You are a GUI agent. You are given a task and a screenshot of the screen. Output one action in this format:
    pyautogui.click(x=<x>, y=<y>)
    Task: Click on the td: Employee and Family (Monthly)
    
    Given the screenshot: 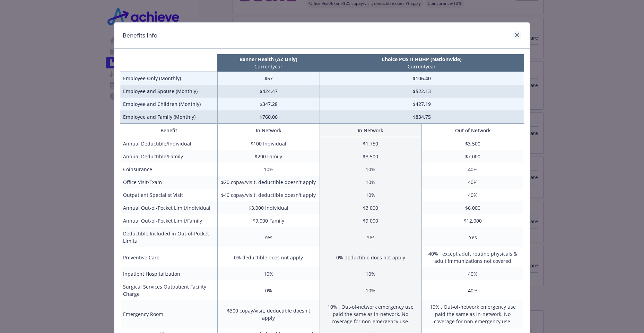 What is the action you would take?
    pyautogui.click(x=169, y=117)
    